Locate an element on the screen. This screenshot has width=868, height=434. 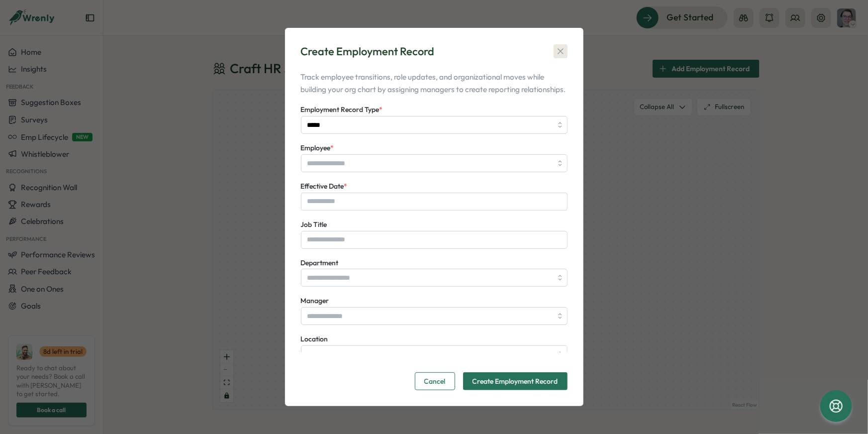
span: Employment Record Type is located at coordinates (340, 110).